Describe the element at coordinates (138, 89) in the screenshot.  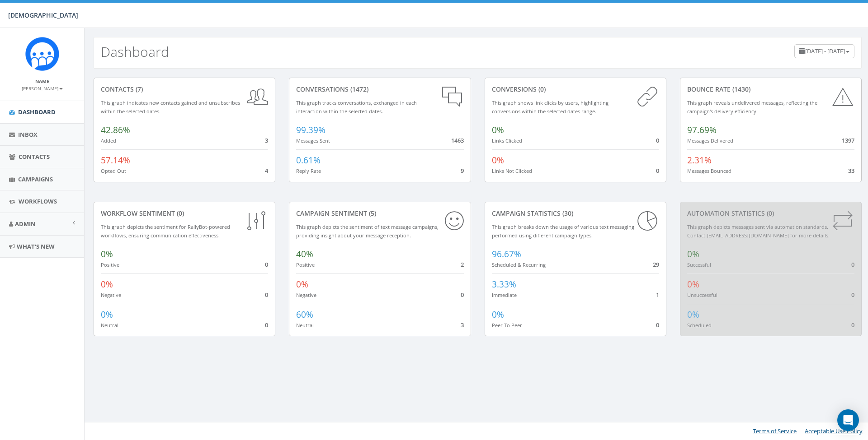
I see `span: (7)` at that location.